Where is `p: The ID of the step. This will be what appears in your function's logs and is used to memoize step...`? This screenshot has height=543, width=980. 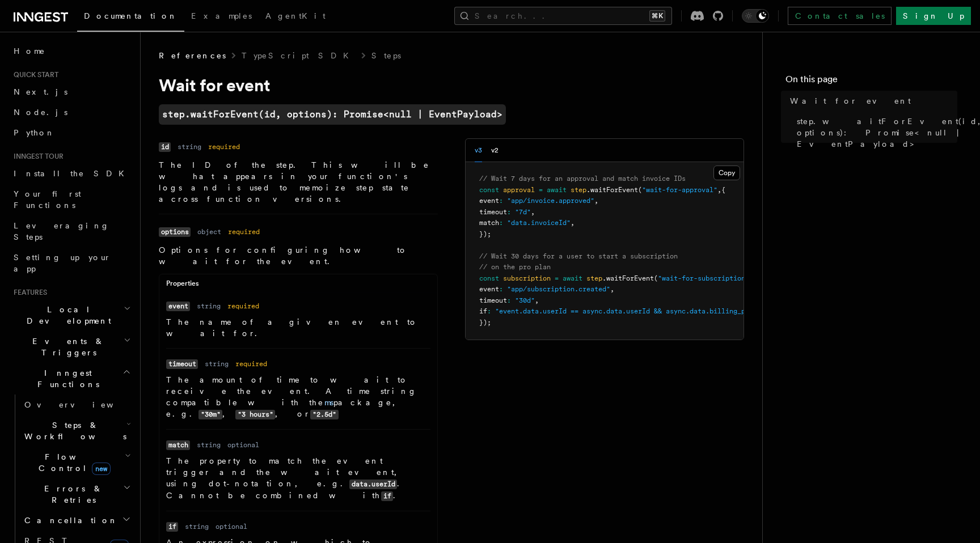 p: The ID of the step. This will be what appears in your function's logs and is used to memoize step... is located at coordinates (298, 182).